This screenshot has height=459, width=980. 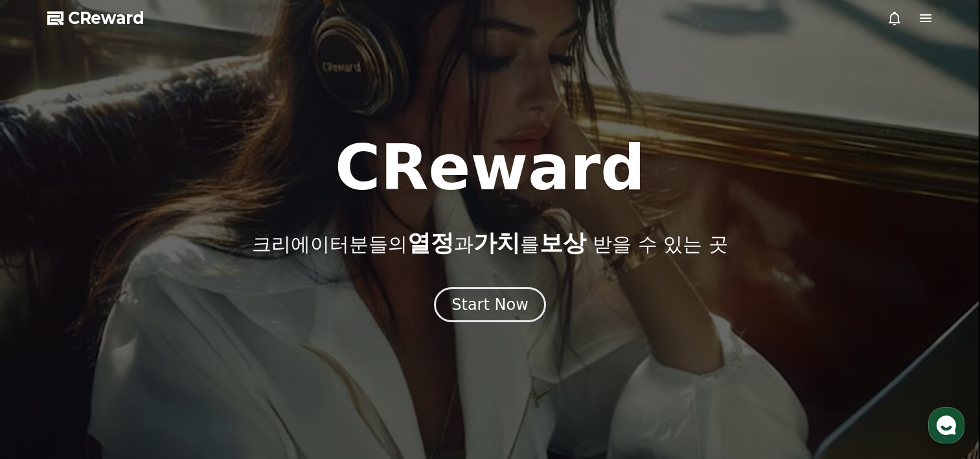 I want to click on div: Start Now, so click(x=490, y=304).